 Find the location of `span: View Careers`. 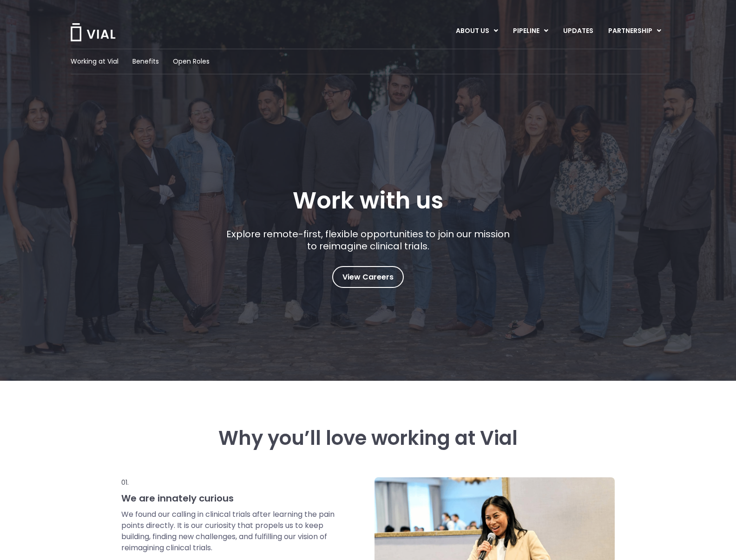

span: View Careers is located at coordinates (368, 277).